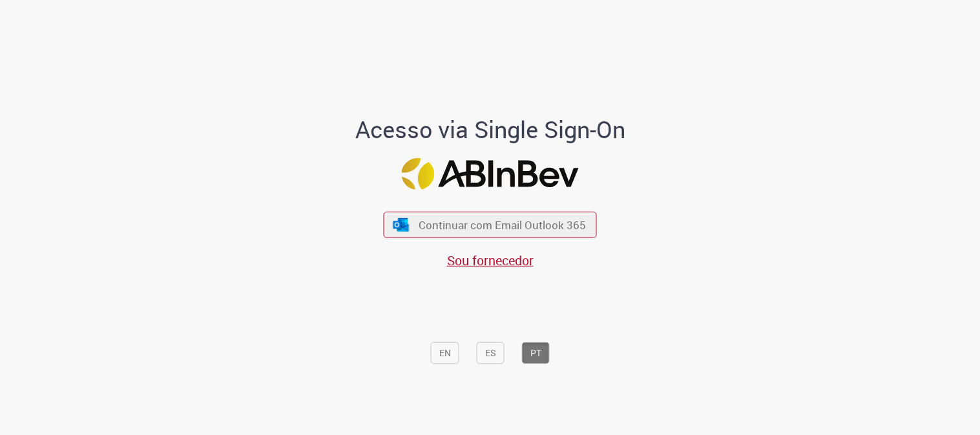 The image size is (980, 435). What do you see at coordinates (491, 353) in the screenshot?
I see `button: ES` at bounding box center [491, 353].